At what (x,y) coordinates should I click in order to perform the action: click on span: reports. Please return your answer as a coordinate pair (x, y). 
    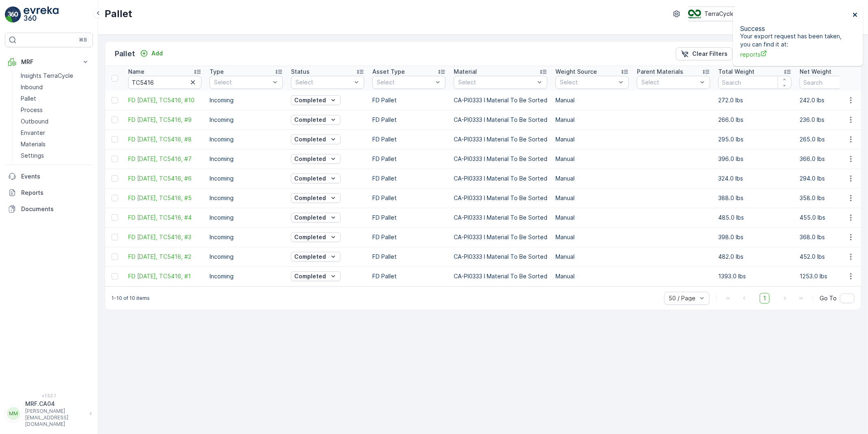
    Looking at the image, I should click on (796, 54).